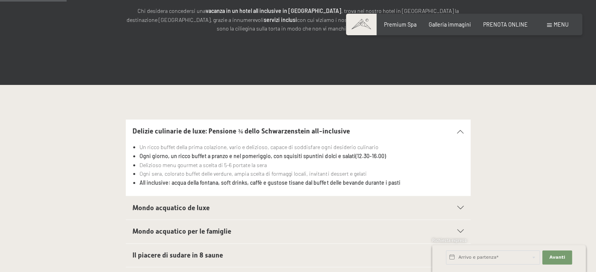  Describe the element at coordinates (505, 24) in the screenshot. I see `a: PRENOTA ONLINE` at that location.